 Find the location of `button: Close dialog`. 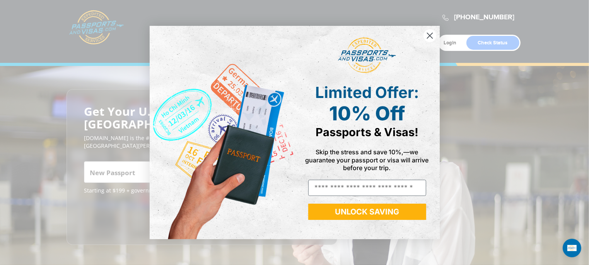

button: Close dialog is located at coordinates (429, 36).